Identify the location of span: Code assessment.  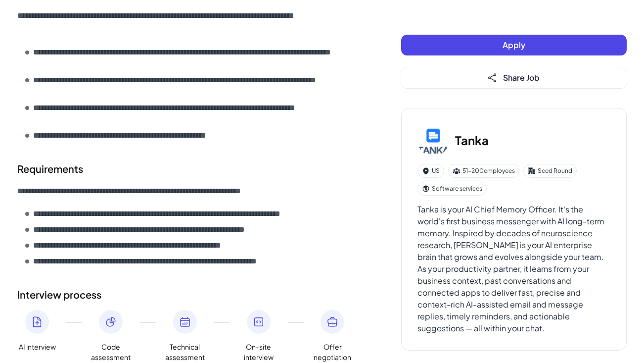
(111, 352).